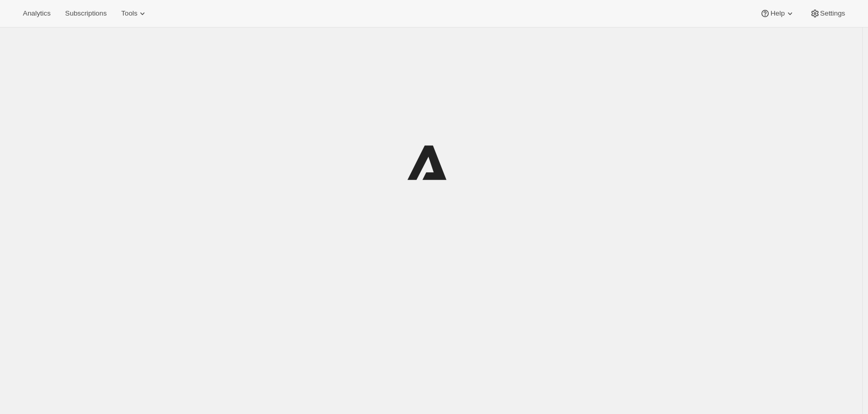 The width and height of the screenshot is (868, 414). Describe the element at coordinates (129, 14) in the screenshot. I see `span: Tools` at that location.